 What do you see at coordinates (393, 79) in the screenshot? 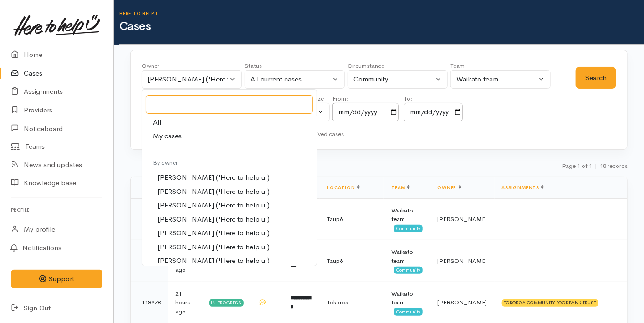
I see `div: Community` at bounding box center [393, 79].